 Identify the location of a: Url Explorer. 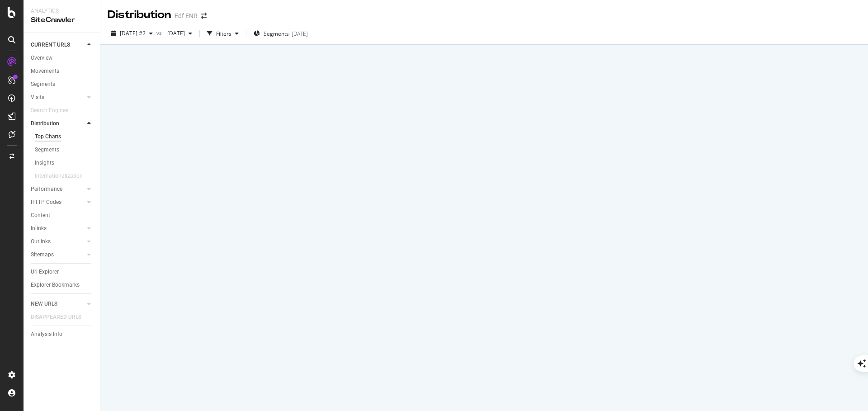
(62, 271).